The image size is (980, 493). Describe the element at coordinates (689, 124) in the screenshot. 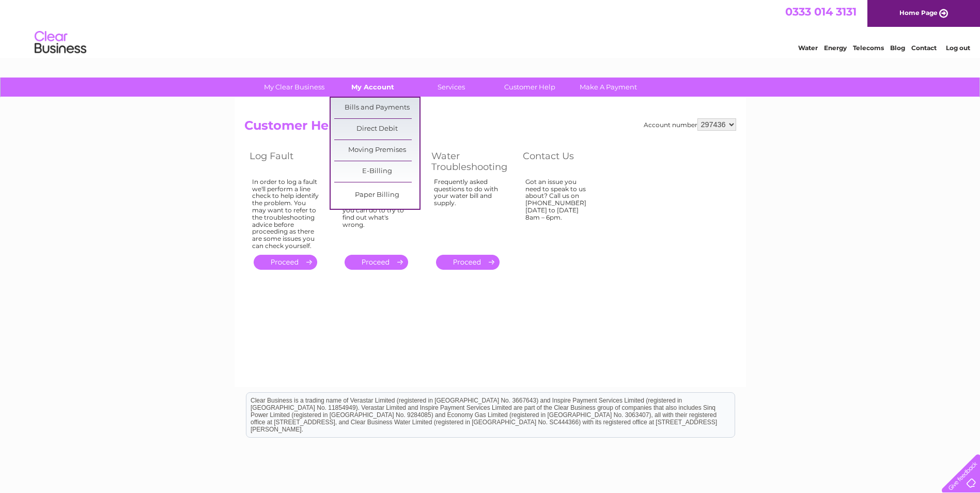

I see `div: Account number` at that location.